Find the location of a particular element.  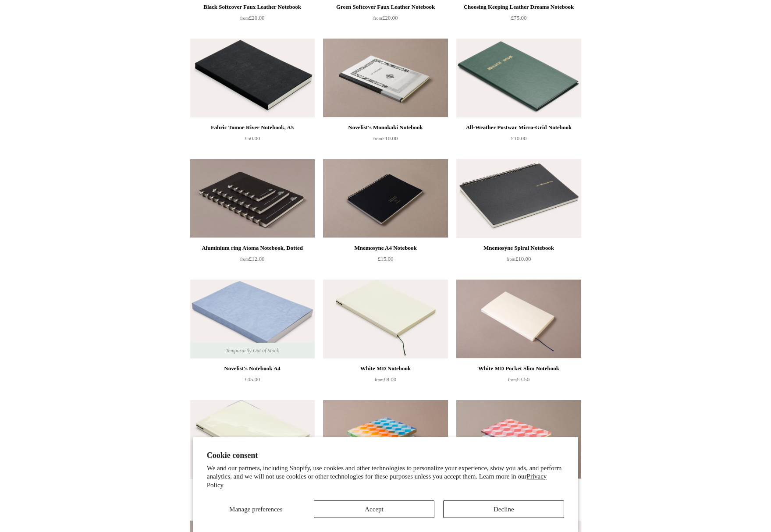

img: Aluminium ring Atoma Notebook, Dotted is located at coordinates (253, 199).